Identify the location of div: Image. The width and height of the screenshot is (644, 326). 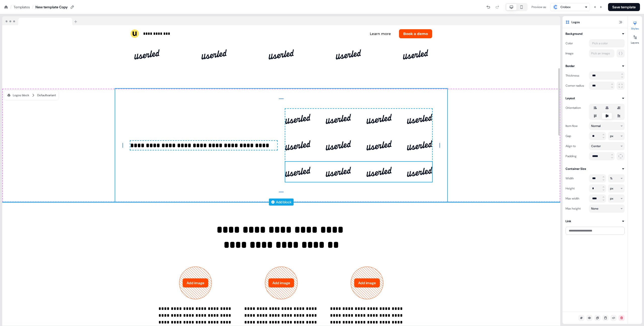
(576, 54).